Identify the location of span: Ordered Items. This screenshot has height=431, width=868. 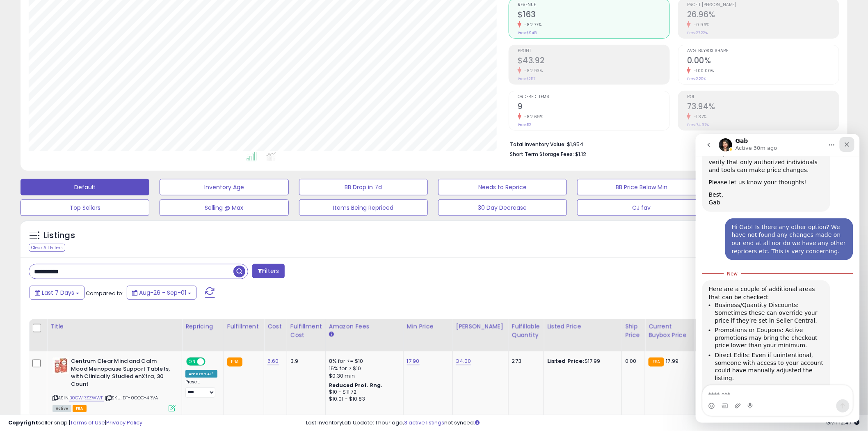
(593, 96).